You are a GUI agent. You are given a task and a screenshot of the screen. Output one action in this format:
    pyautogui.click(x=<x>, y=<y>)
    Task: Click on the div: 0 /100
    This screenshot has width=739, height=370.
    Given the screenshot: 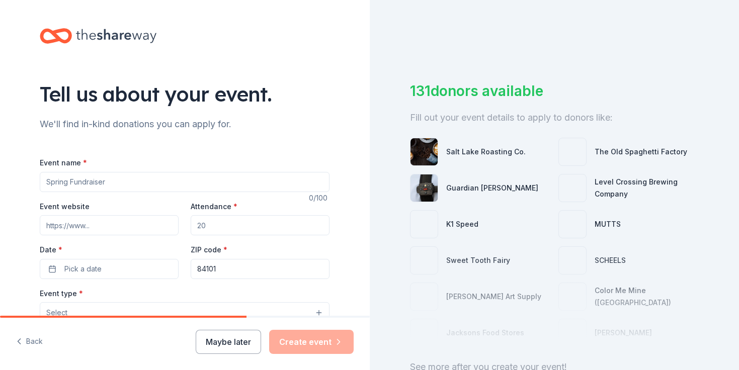 What is the action you would take?
    pyautogui.click(x=319, y=198)
    